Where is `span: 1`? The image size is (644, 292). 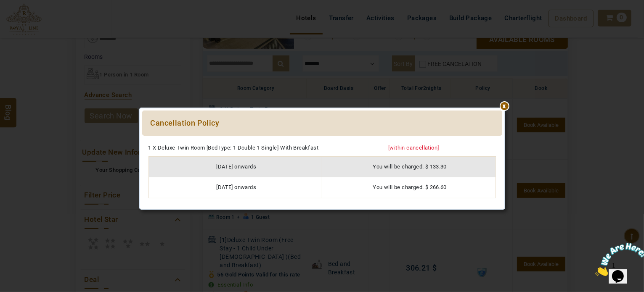
span: 1 is located at coordinates (5, 7).